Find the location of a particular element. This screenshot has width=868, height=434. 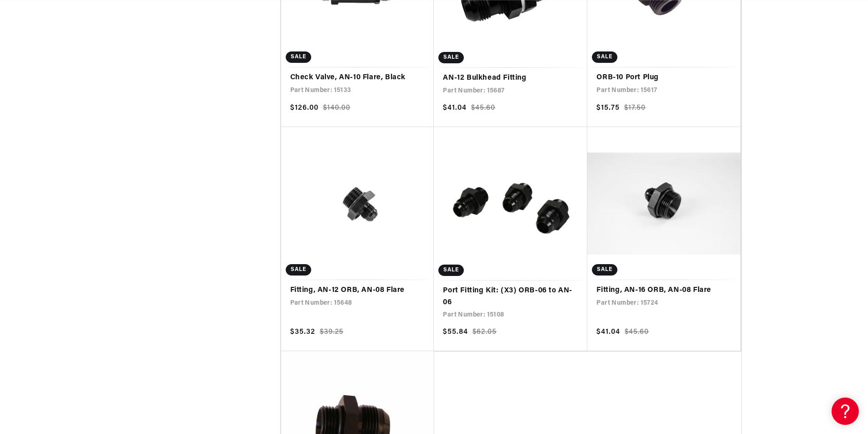

a: AN-12 Bulkhead Fitting is located at coordinates (510, 78).